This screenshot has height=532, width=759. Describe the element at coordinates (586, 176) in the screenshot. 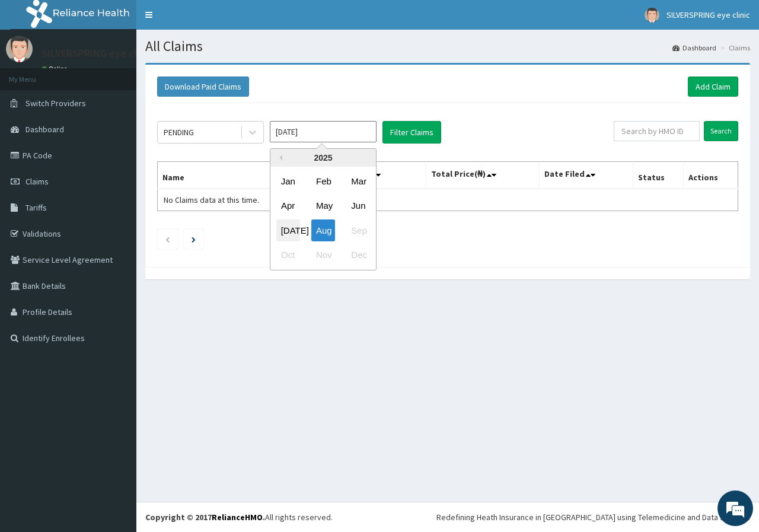

I see `th: Date Filed` at that location.